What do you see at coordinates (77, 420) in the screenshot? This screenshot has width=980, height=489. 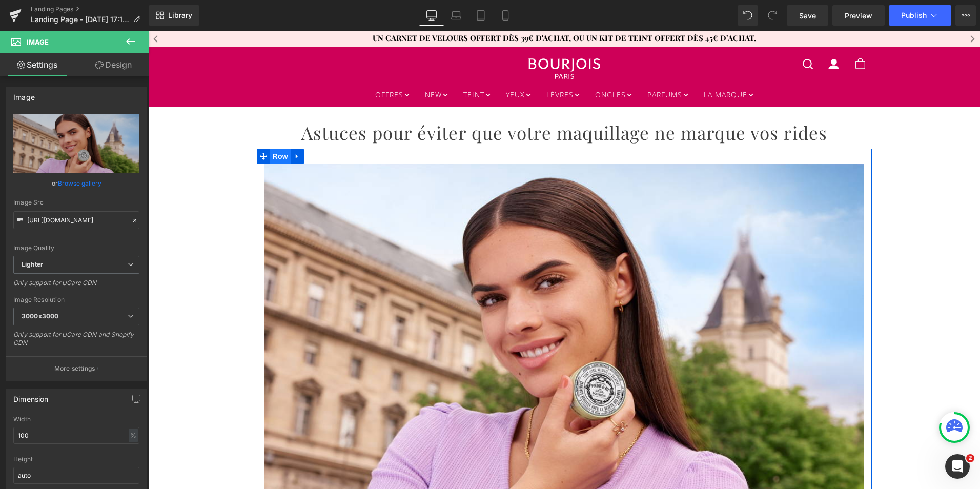 I see `div: Width` at bounding box center [77, 420].